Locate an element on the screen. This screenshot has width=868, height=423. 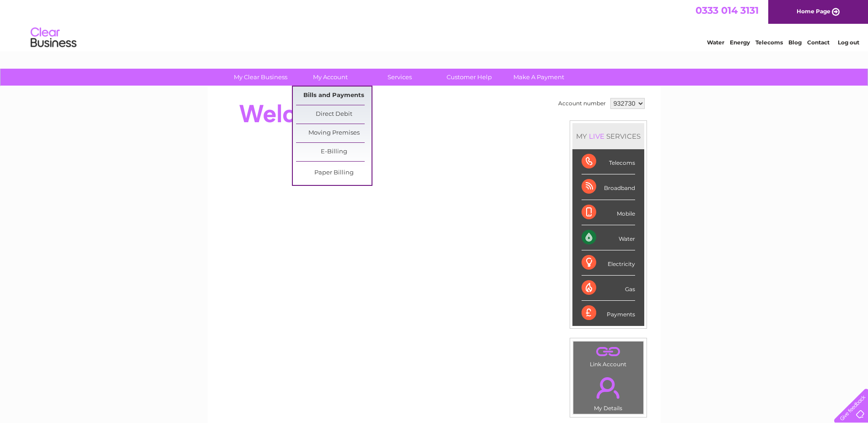
td: My Details is located at coordinates (608, 392).